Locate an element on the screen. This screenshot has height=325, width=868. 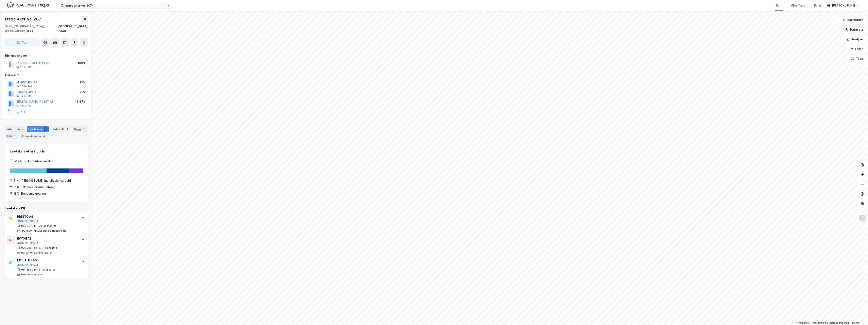
div: Gårdeiere is located at coordinates (47, 75).